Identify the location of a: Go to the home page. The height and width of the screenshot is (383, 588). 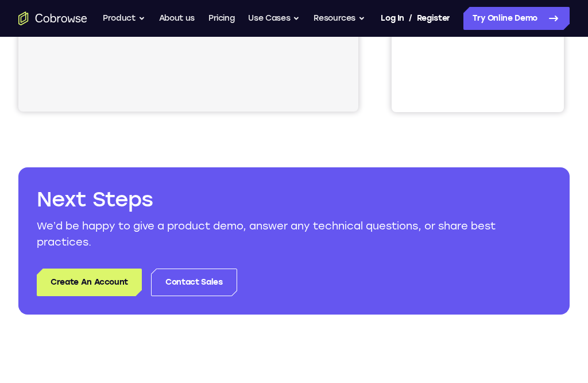
(53, 18).